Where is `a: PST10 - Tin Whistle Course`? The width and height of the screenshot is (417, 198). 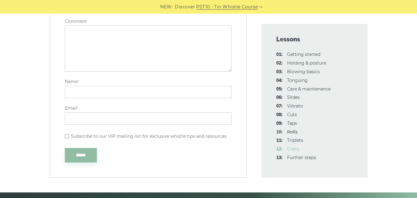
a: PST10 - Tin Whistle Course is located at coordinates (227, 7).